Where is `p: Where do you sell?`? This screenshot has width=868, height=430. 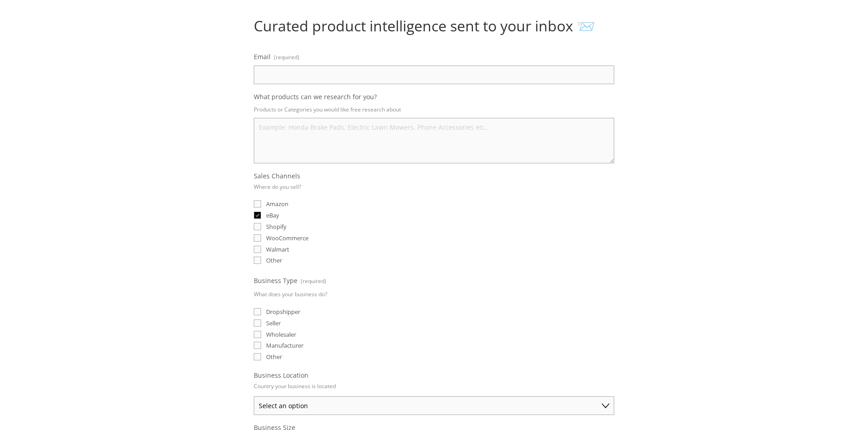
p: Where do you sell? is located at coordinates (278, 187).